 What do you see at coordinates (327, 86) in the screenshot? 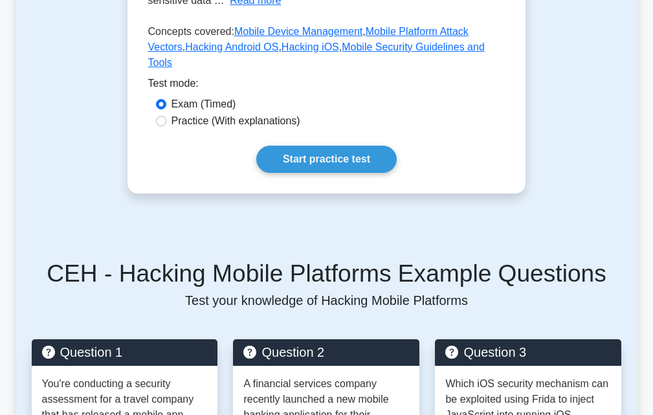
I see `div: Test mode:` at bounding box center [327, 86].